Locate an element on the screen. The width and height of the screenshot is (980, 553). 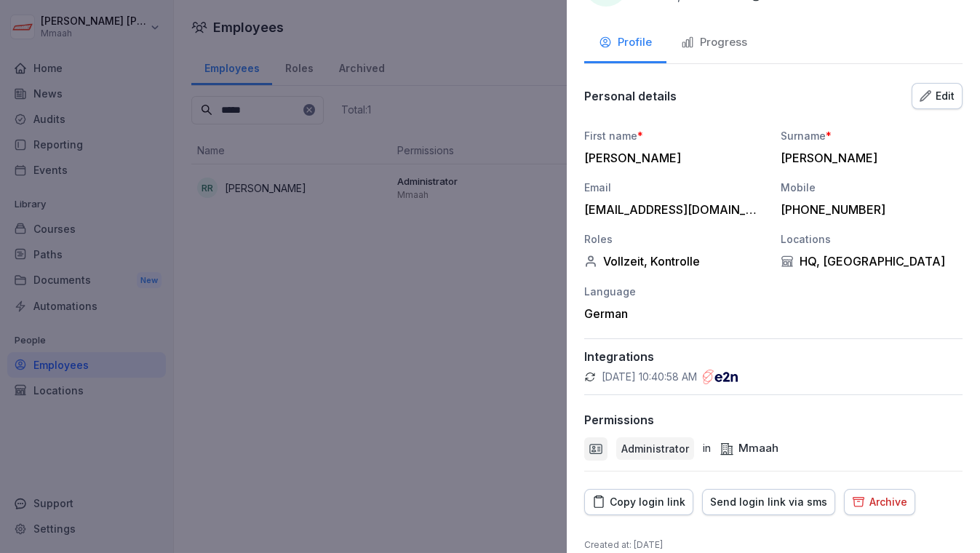
p: Administrator is located at coordinates (655, 449).